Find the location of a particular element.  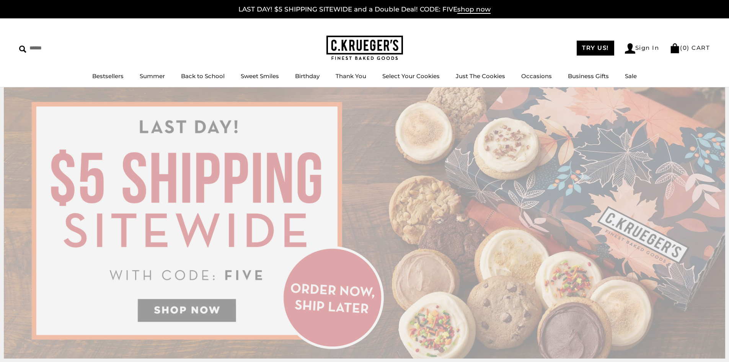

img: Bag is located at coordinates (675, 48).